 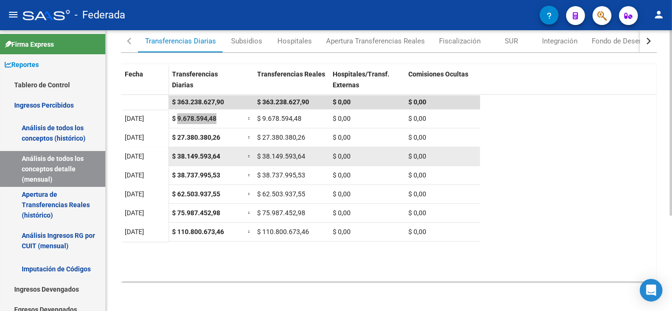 I want to click on div: Integración, so click(x=560, y=41).